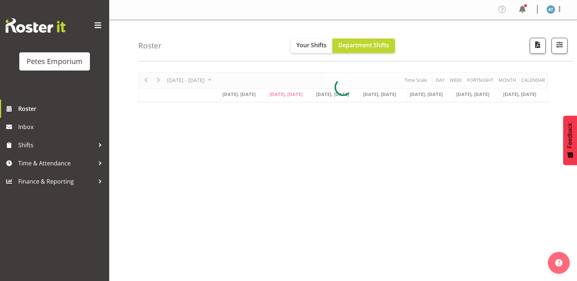 This screenshot has width=577, height=281. What do you see at coordinates (56, 145) in the screenshot?
I see `span: Shifts` at bounding box center [56, 145].